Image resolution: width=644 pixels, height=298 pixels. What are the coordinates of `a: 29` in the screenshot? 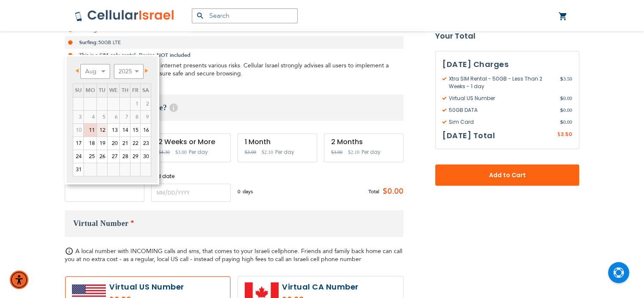 It's located at (135, 156).